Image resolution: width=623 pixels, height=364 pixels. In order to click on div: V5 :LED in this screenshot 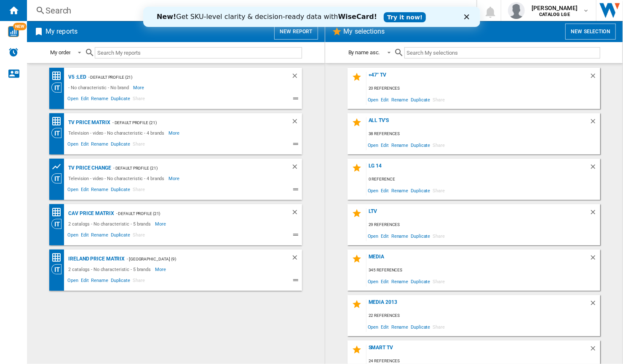, I will do `click(76, 77)`.